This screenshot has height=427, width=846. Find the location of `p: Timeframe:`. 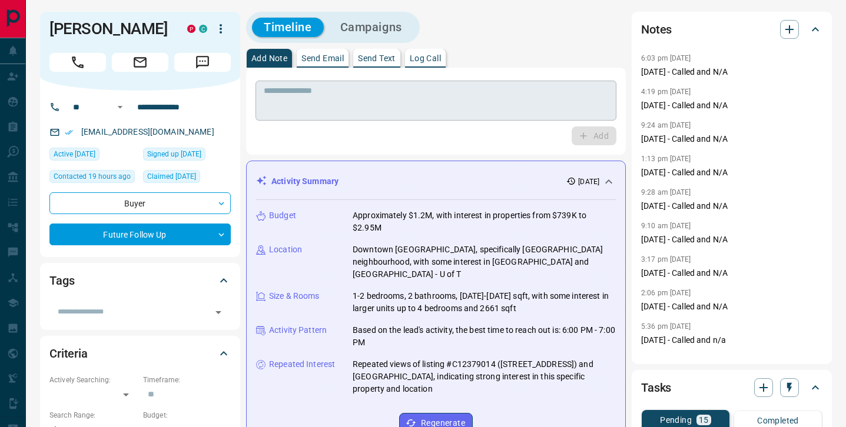

p: Timeframe: is located at coordinates (187, 380).